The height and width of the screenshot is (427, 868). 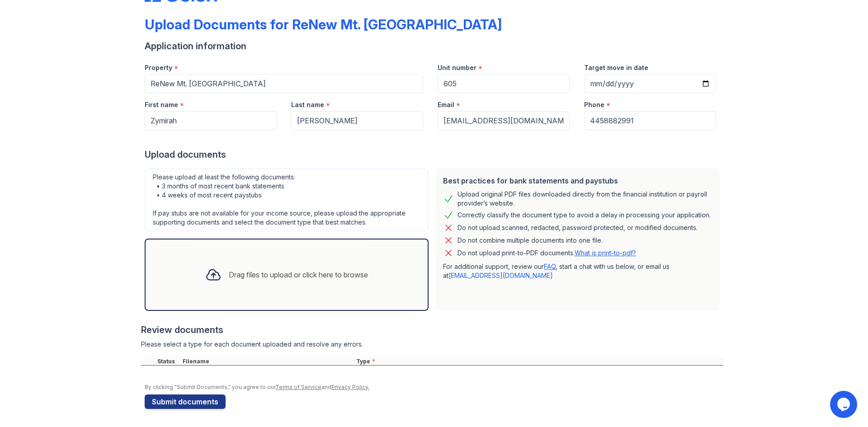 I want to click on p: For additional support, review our , start a chat with us below, or email us at, so click(x=578, y=271).